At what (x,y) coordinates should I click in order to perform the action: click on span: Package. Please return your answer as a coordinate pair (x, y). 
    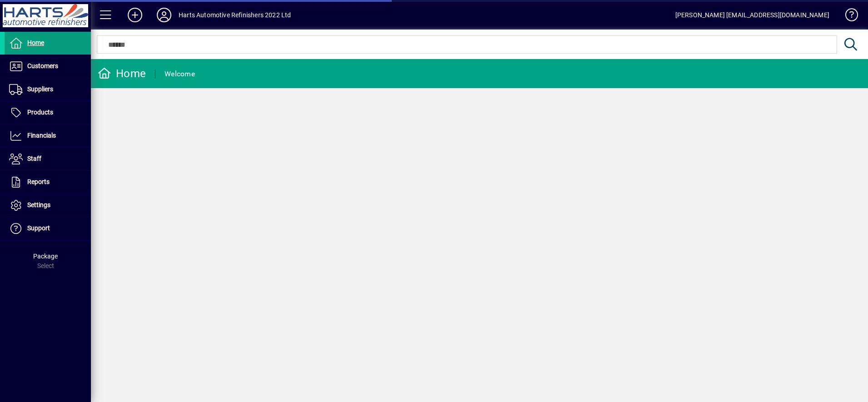
    Looking at the image, I should click on (46, 256).